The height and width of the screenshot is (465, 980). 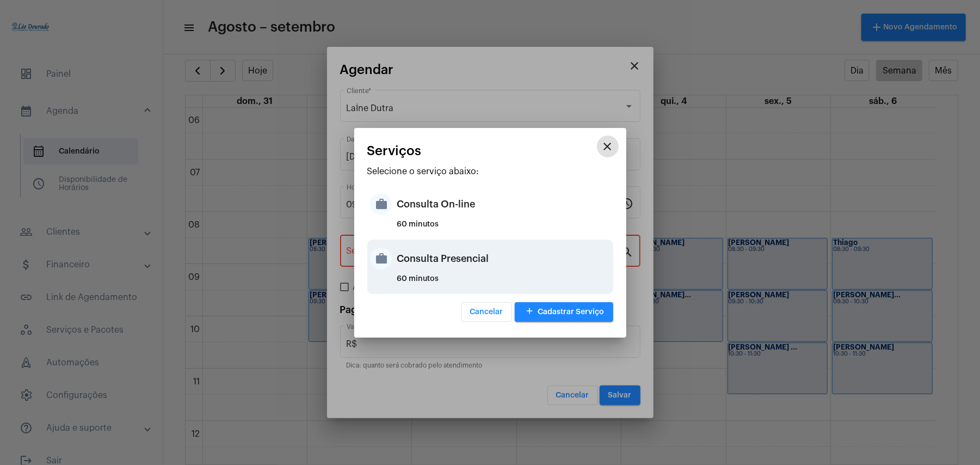 I want to click on mat-icon: add, so click(x=530, y=311).